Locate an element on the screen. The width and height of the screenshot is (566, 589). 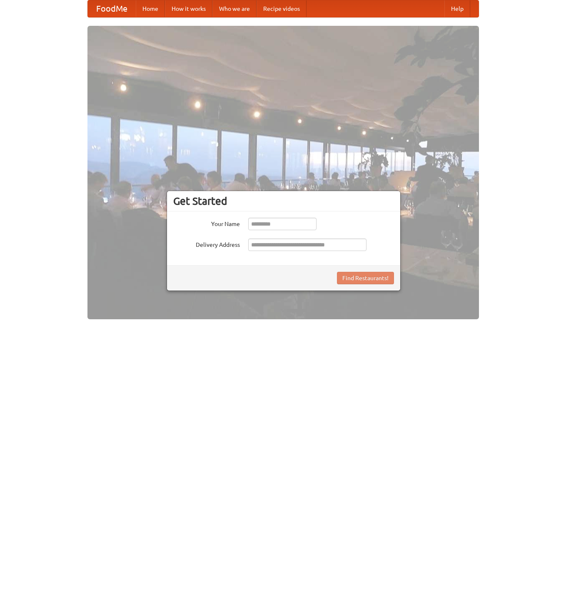
label: Delivery Address is located at coordinates (207, 244).